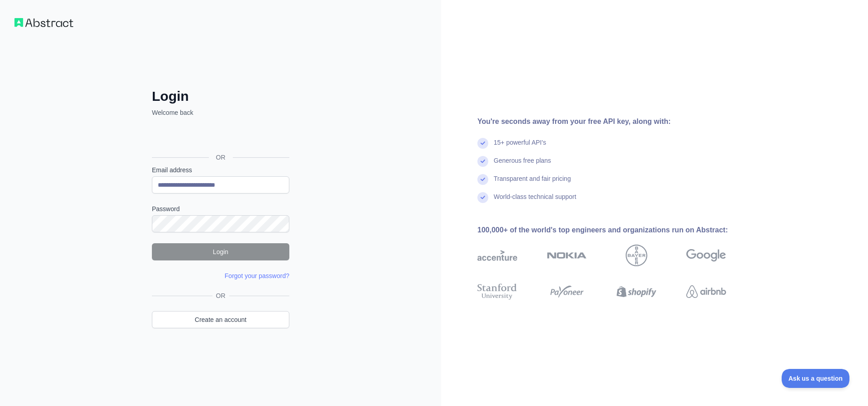 This screenshot has width=868, height=406. Describe the element at coordinates (567, 292) in the screenshot. I see `img: payoneer` at that location.